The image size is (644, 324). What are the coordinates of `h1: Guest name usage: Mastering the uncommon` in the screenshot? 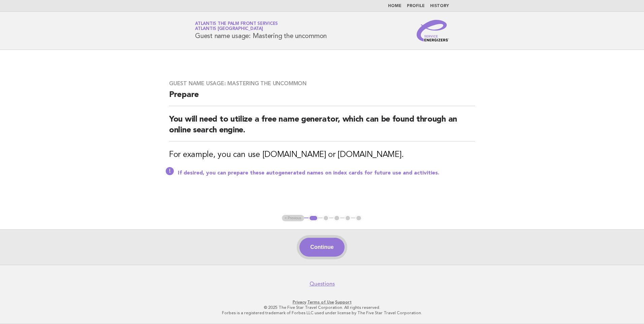 It's located at (261, 31).